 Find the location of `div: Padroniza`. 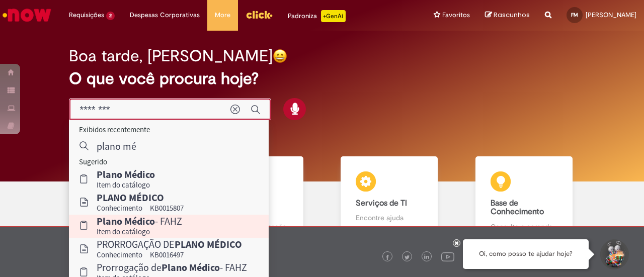

div: Padroniza is located at coordinates (316, 16).